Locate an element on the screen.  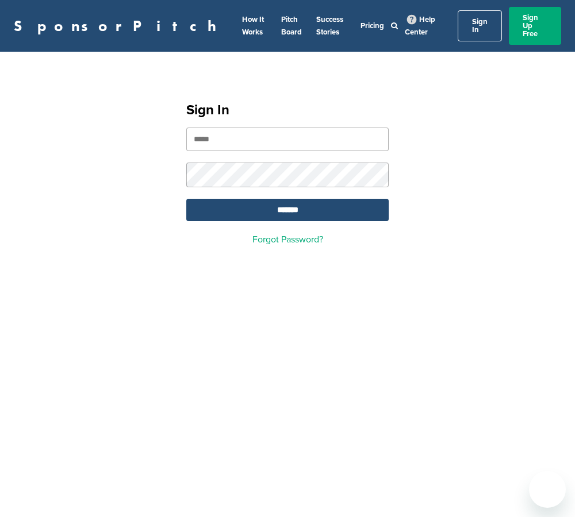
a: Help Center is located at coordinates (419, 26).